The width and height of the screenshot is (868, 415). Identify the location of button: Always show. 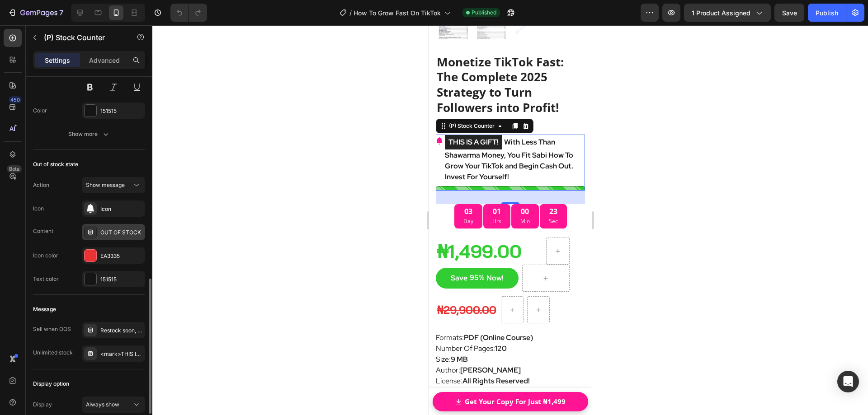
(113, 404).